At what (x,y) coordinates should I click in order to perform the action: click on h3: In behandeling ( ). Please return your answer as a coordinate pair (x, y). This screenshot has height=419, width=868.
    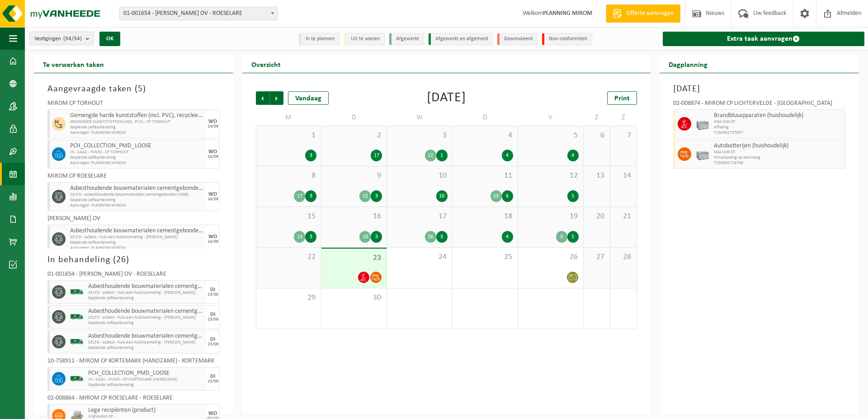
    Looking at the image, I should click on (134, 260).